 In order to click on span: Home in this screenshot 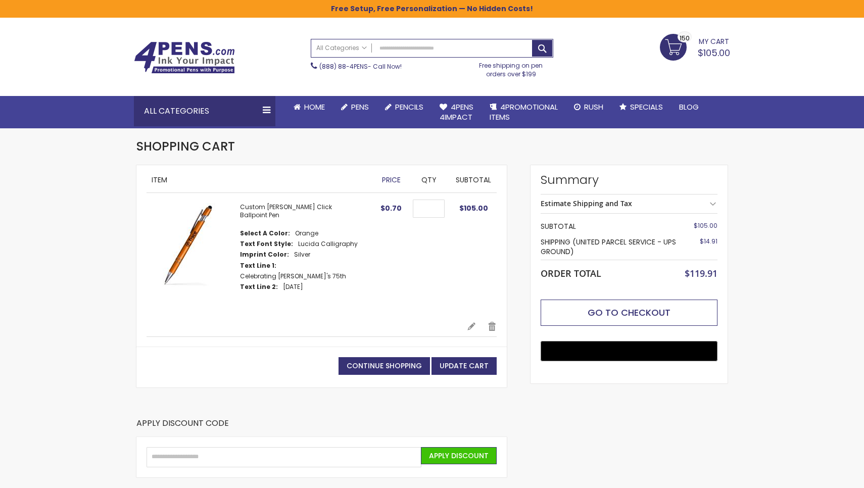, I will do `click(314, 107)`.